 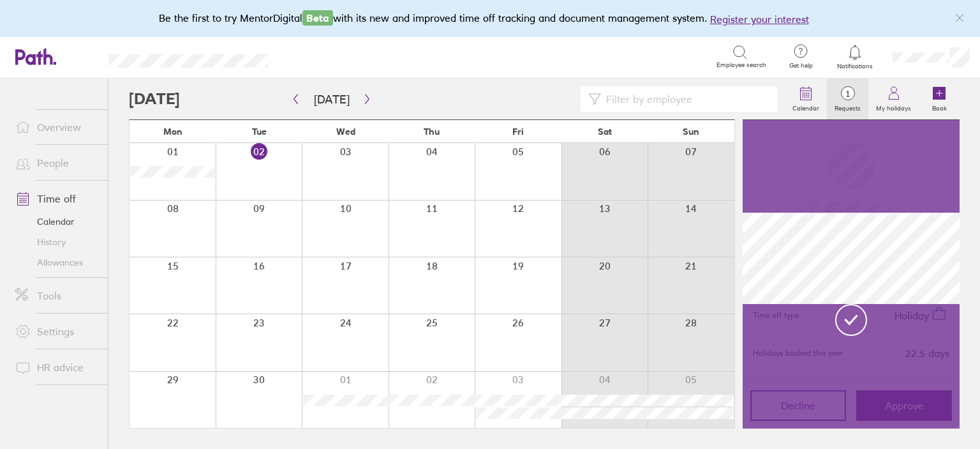 What do you see at coordinates (759, 19) in the screenshot?
I see `button: Register your interest` at bounding box center [759, 19].